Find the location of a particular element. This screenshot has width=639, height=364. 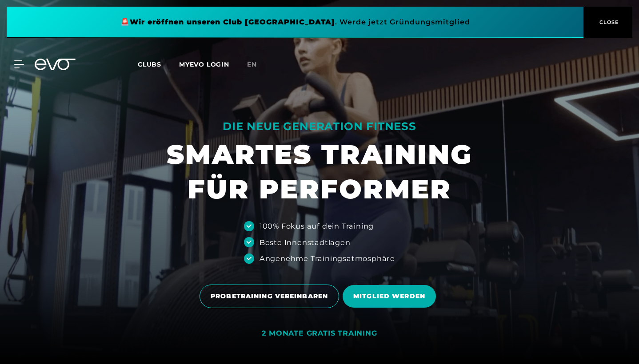

div: Beste Innenstadtlagen is located at coordinates (305, 242).